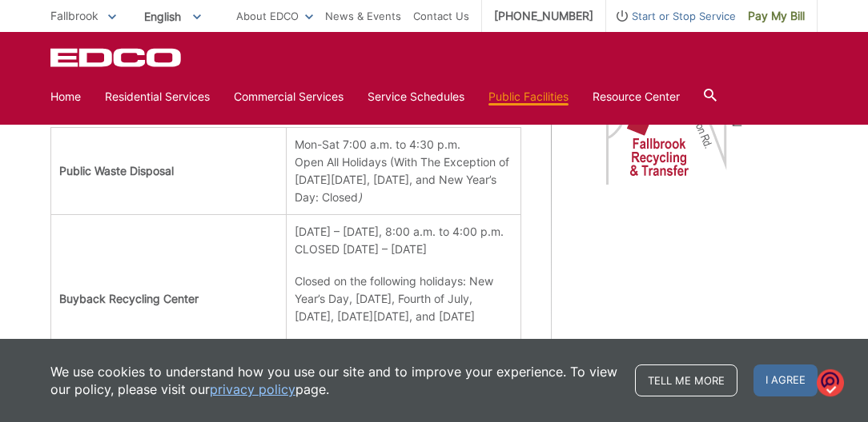  I want to click on img: o1IwAAAABJRU5ErkJggg==, so click(830, 383).